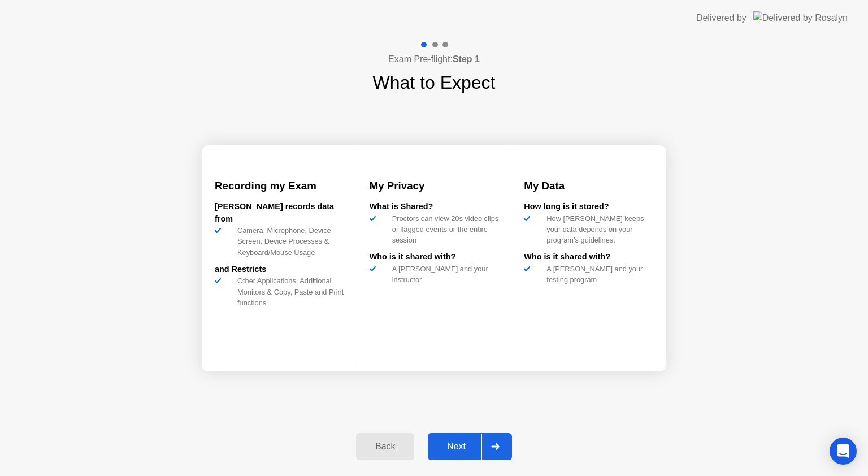 The height and width of the screenshot is (476, 868). I want to click on button: Next, so click(469, 446).